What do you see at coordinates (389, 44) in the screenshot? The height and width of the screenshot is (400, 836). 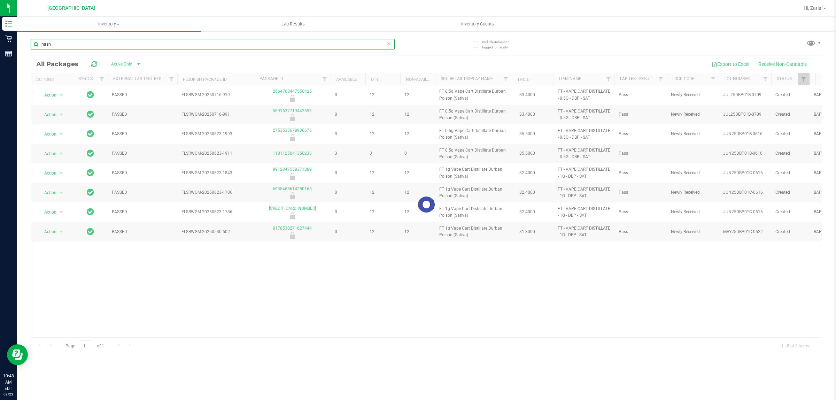 I see `span: Clear` at bounding box center [389, 44].